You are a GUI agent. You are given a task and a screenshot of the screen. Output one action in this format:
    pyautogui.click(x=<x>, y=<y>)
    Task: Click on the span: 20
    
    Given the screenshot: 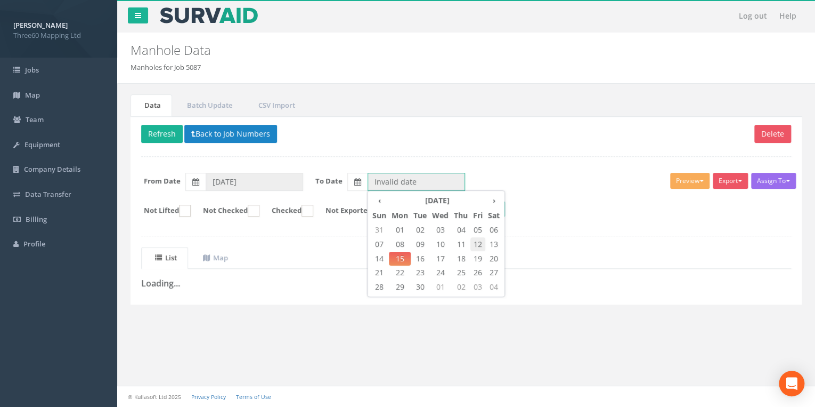 What is the action you would take?
    pyautogui.click(x=494, y=258)
    